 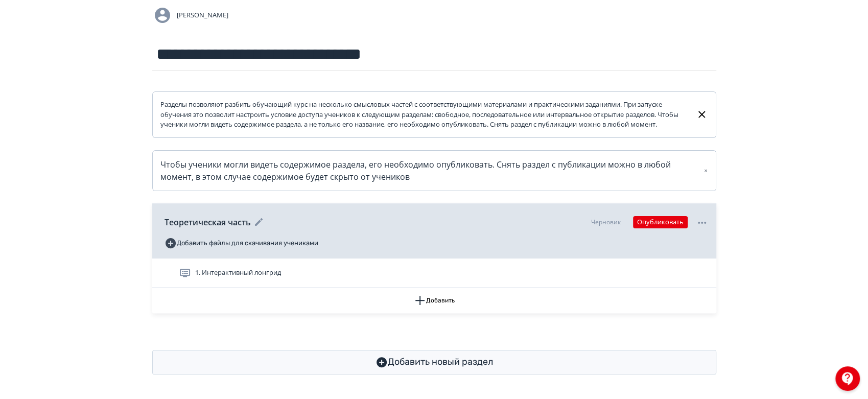 What do you see at coordinates (238, 273) in the screenshot?
I see `span: 1. Интерактивный лонгрид` at bounding box center [238, 273].